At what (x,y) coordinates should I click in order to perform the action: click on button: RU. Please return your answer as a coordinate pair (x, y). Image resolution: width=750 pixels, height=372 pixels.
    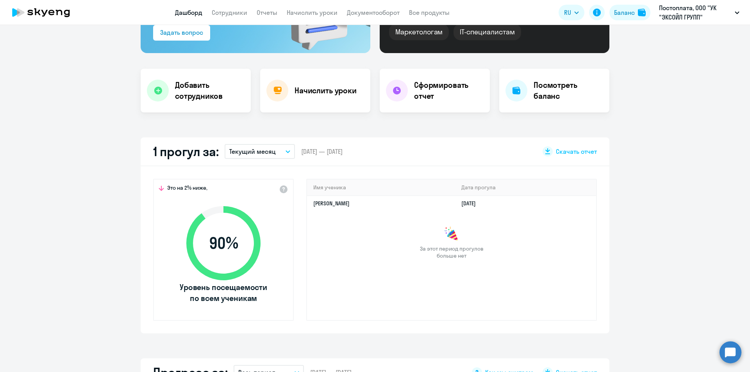
    Looking at the image, I should click on (571, 12).